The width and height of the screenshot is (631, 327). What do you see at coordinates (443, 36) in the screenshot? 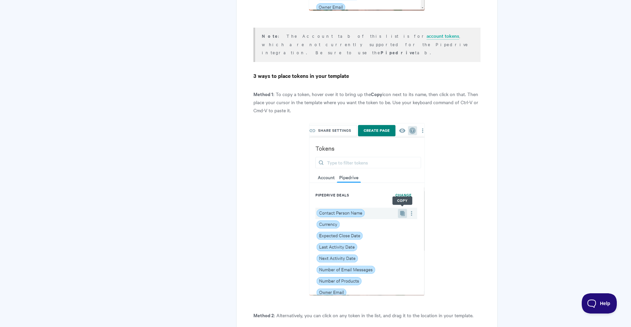
I see `a: account tokens` at bounding box center [443, 36].